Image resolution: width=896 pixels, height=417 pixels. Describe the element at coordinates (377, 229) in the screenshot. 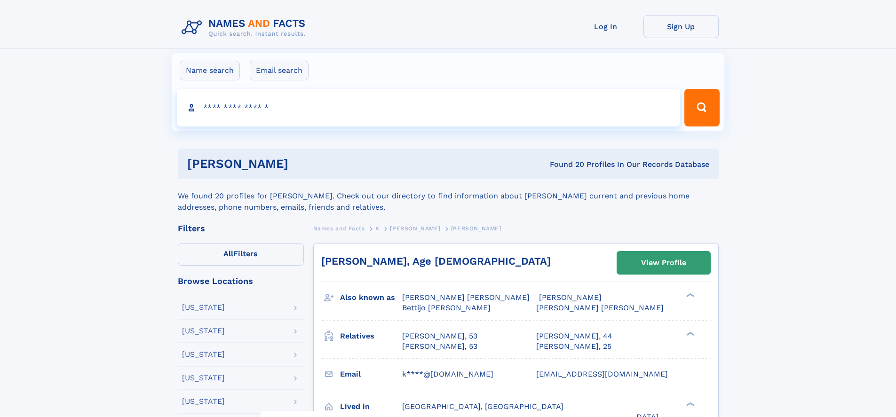

I see `span: K` at that location.